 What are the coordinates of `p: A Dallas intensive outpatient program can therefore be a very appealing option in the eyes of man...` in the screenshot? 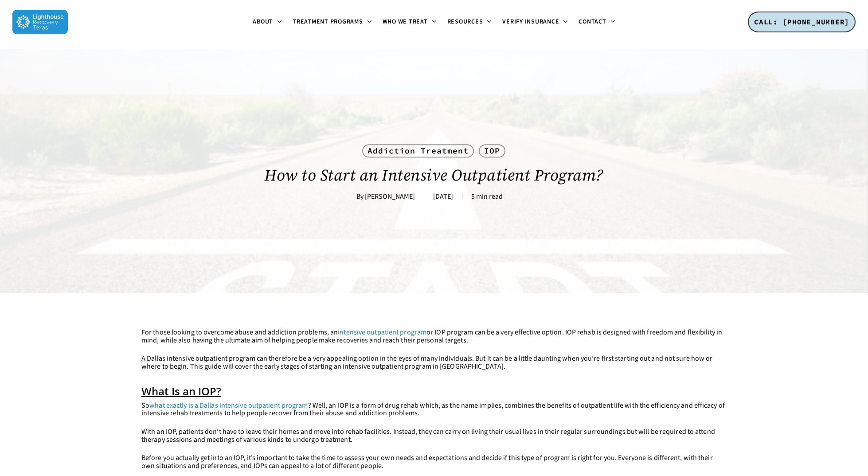 It's located at (434, 368).